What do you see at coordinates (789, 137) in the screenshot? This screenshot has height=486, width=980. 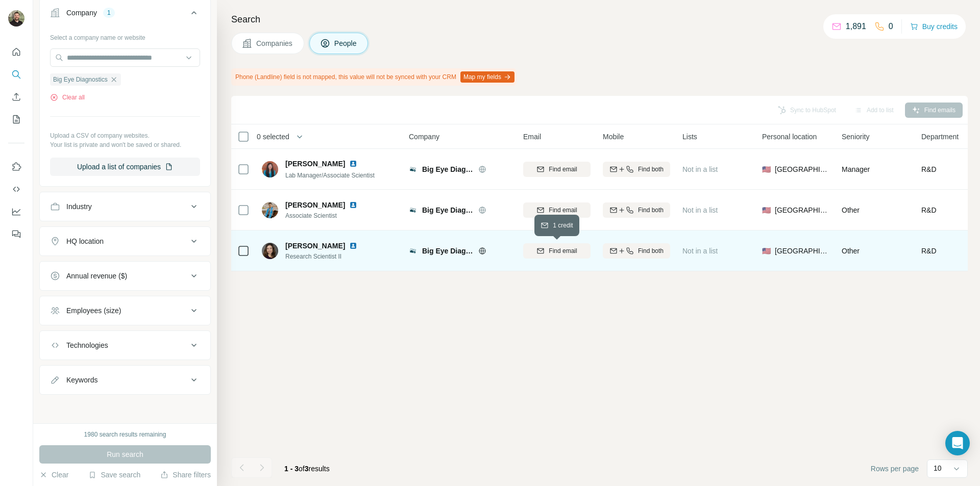 I see `span: Personal location` at bounding box center [789, 137].